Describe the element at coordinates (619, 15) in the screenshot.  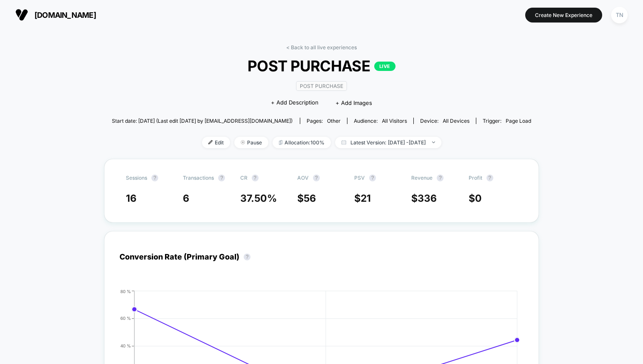
I see `button: TN` at that location.